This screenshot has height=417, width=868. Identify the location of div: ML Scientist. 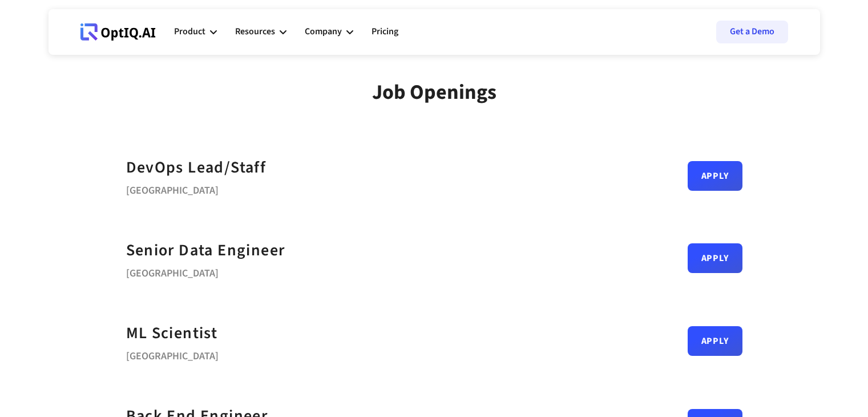
(172, 333).